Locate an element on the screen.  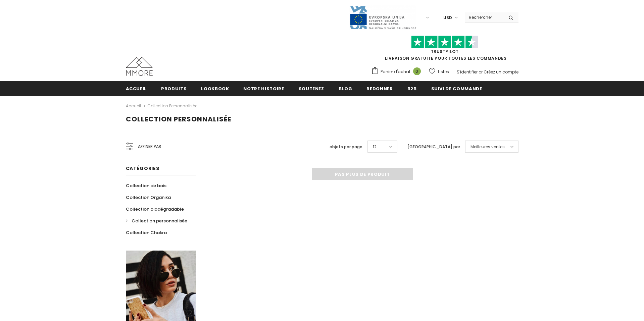
span: Blog is located at coordinates (345, 89).